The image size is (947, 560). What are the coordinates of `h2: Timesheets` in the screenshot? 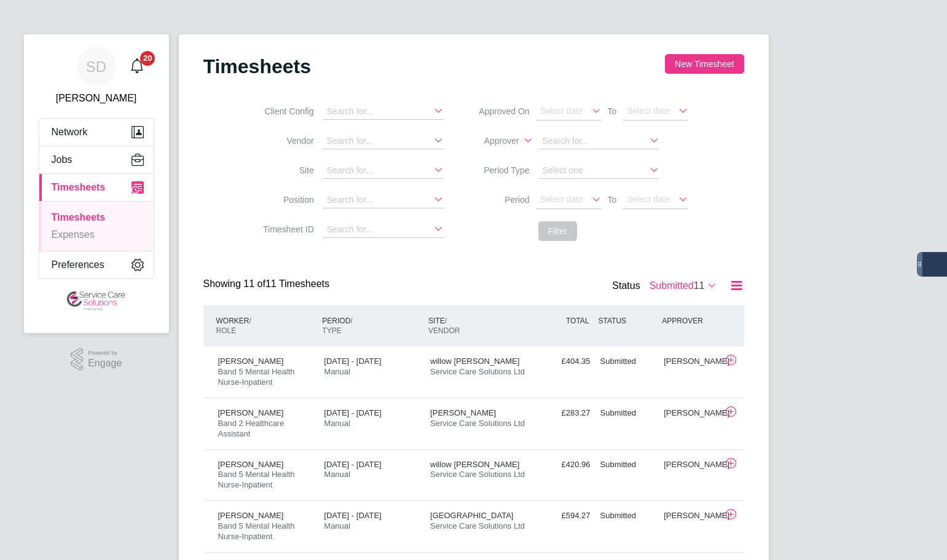 It's located at (257, 66).